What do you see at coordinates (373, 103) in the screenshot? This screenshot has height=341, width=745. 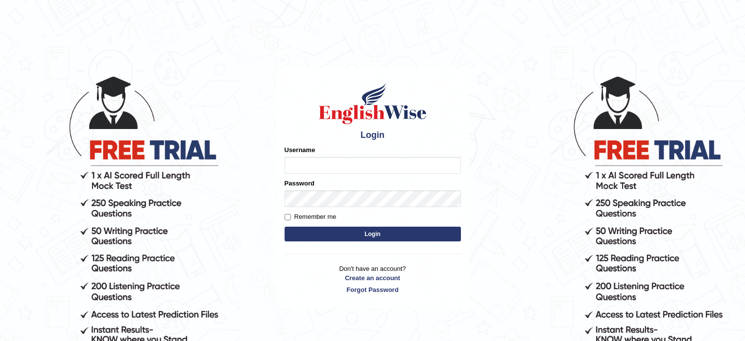 I see `img: Logo of English Wise sign in for intelligent practice with AI` at bounding box center [373, 103].